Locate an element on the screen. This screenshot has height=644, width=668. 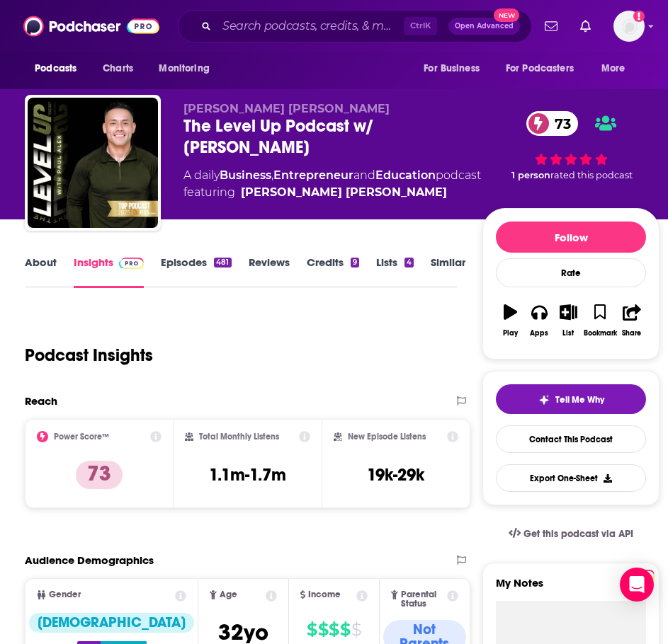
h2: New Episode Listens is located at coordinates (387, 437).